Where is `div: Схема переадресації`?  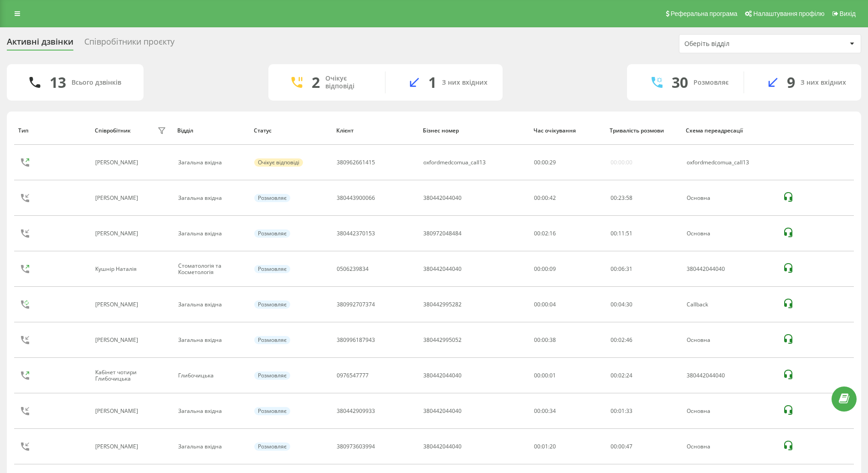 div: Схема переадресації is located at coordinates (729, 130).